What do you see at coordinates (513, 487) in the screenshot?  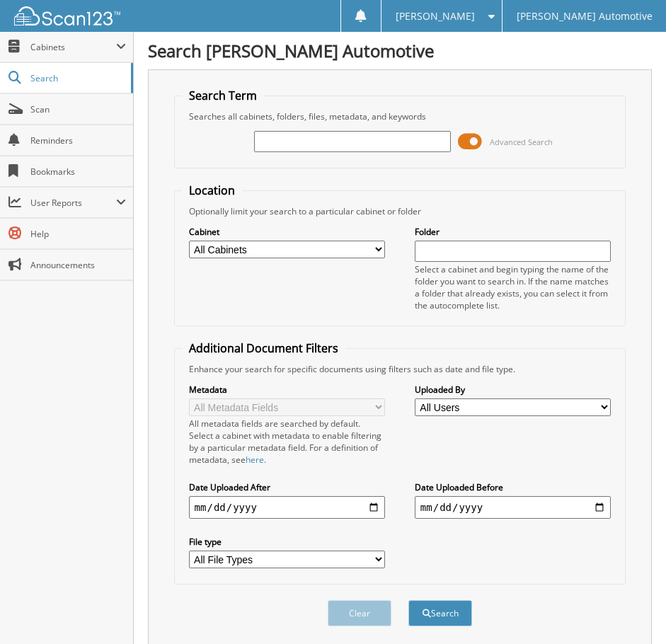 I see `label: Date Uploaded Before` at bounding box center [513, 487].